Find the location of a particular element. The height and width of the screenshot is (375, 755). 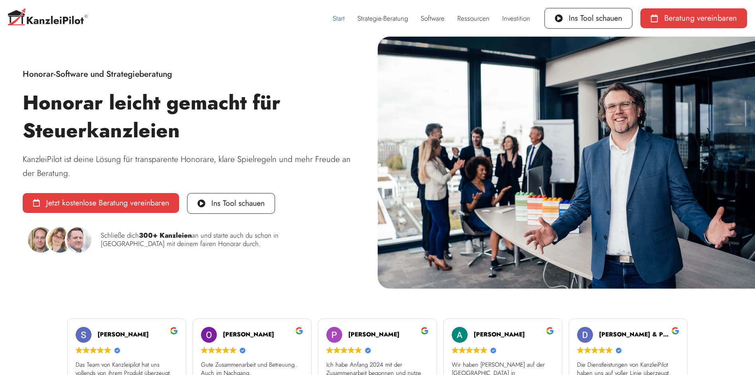

img: Sven Kamchen profile picture is located at coordinates (84, 335).